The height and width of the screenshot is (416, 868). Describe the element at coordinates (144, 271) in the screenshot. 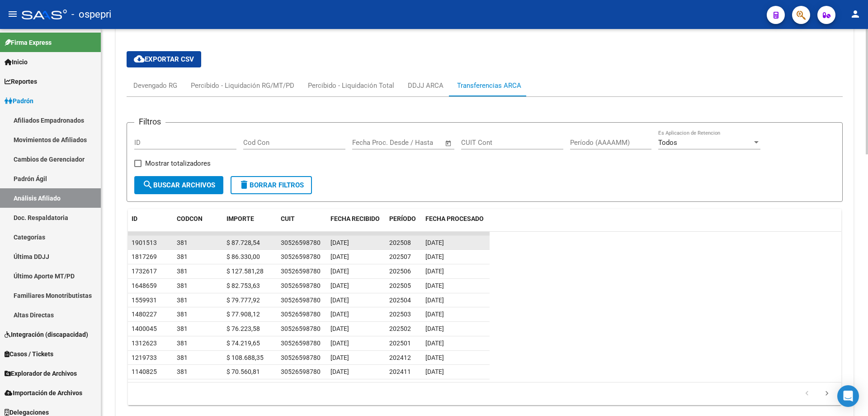

I see `span: 1732617` at that location.